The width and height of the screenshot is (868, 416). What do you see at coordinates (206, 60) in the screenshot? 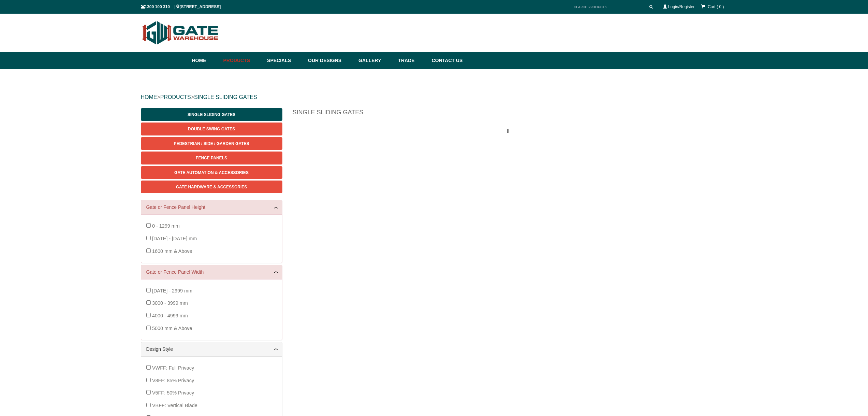
I see `a: Home` at bounding box center [206, 60].